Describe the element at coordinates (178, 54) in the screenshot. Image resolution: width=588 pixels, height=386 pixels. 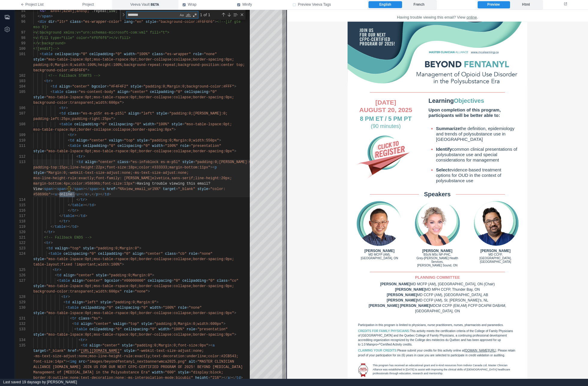
I see `span: "es-wrapper"` at that location.